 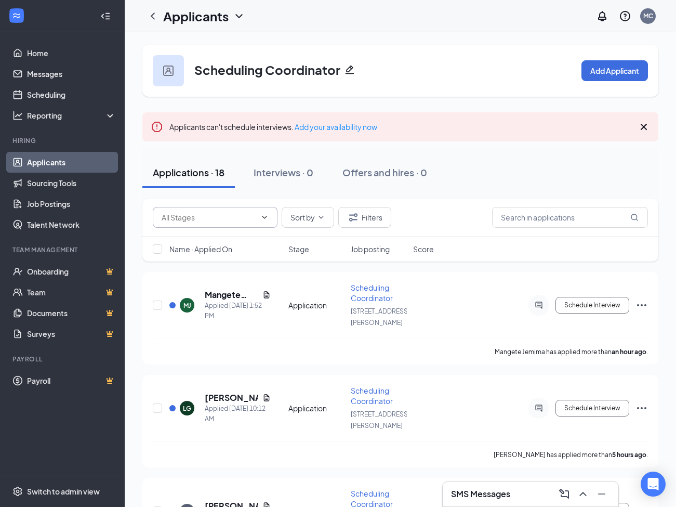 I want to click on svg: Filter, so click(x=353, y=217).